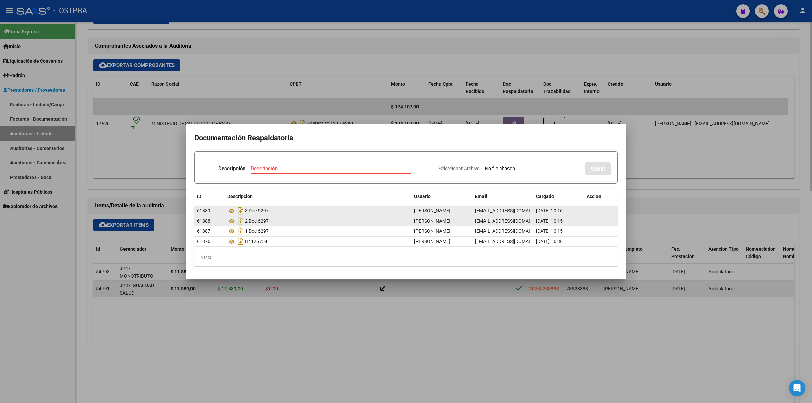 This screenshot has height=403, width=812. Describe the element at coordinates (598, 168) in the screenshot. I see `button: SUBIR` at that location.